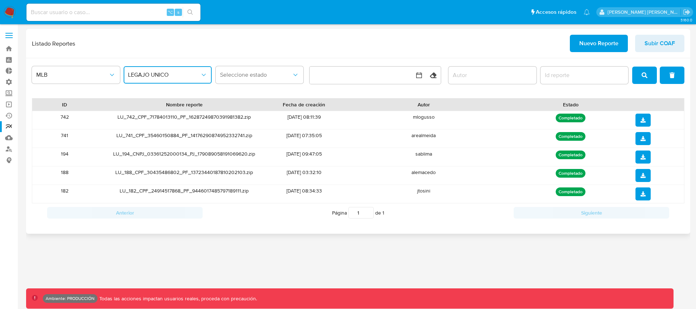 The height and width of the screenshot is (309, 696). What do you see at coordinates (644, 12) in the screenshot?
I see `p: jhon.osorio@mercadolibre.com.co` at bounding box center [644, 12].